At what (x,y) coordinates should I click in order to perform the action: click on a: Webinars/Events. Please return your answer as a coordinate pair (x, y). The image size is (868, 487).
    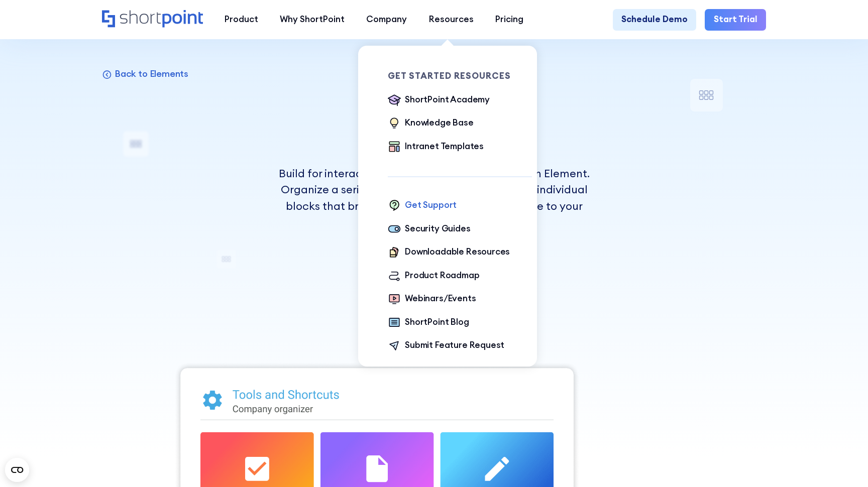
    Looking at the image, I should click on (432, 299).